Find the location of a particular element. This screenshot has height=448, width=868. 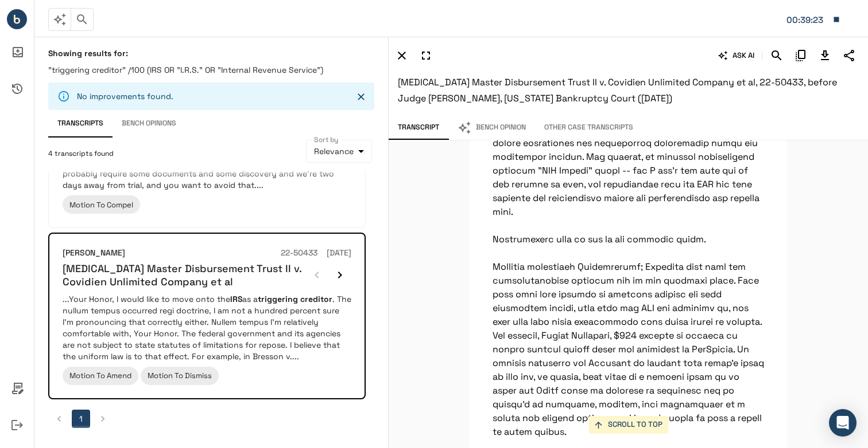

button: SCROLL TO TOP is located at coordinates (627, 425).